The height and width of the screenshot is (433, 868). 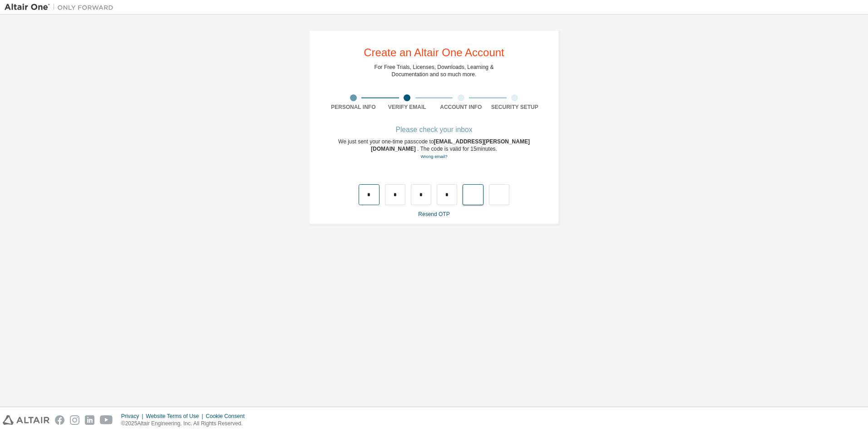 What do you see at coordinates (185, 424) in the screenshot?
I see `p: © 2025 Altair Engineering, Inc. All Rights Reserved.` at bounding box center [185, 424].